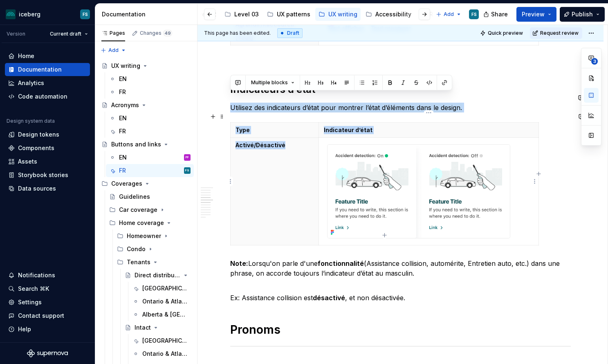 This screenshot has height=364, width=608. Describe the element at coordinates (134, 196) in the screenshot. I see `div: Guidelines` at that location.